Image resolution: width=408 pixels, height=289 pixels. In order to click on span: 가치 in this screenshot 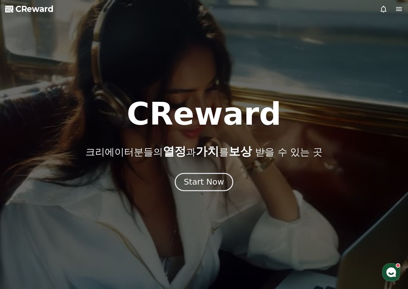, I will do `click(207, 151)`.